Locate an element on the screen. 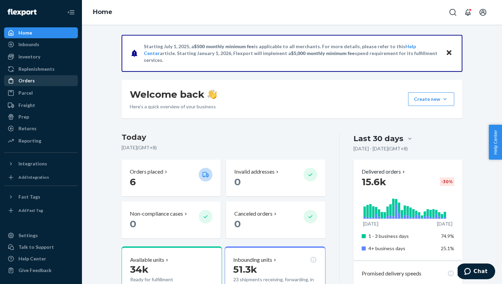 This screenshot has height=284, width=502. span: Help Center is located at coordinates (495, 142).